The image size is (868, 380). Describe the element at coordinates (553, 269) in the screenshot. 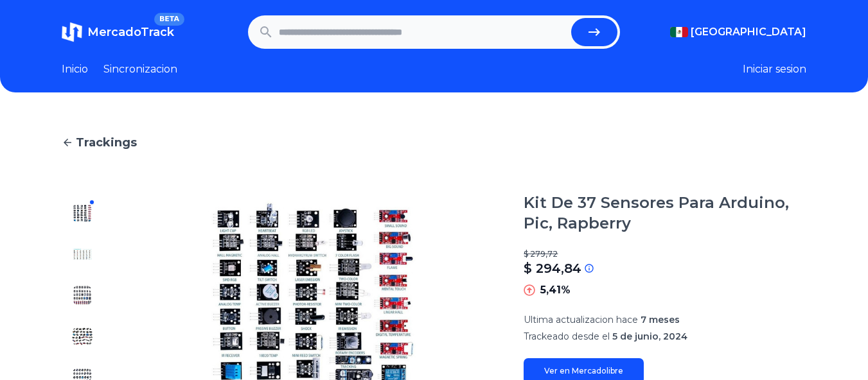

I see `p: $ 294,84` at that location.